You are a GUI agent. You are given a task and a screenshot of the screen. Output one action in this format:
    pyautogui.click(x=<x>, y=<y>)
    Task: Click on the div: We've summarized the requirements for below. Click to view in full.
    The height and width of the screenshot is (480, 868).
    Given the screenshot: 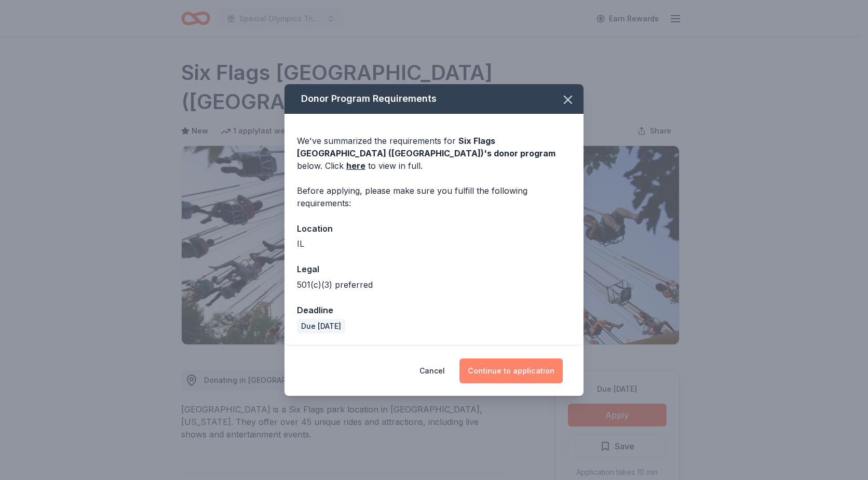 What is the action you would take?
    pyautogui.click(x=434, y=153)
    